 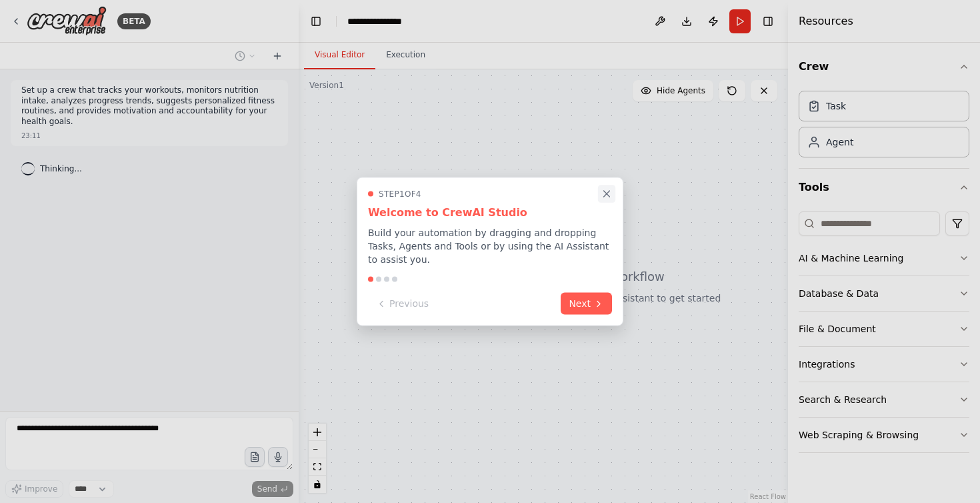 What do you see at coordinates (490, 246) in the screenshot?
I see `p: Build your automation by dragging and dropping Tasks, Agents and Tools or by using the AI Assista...` at bounding box center [490, 246].